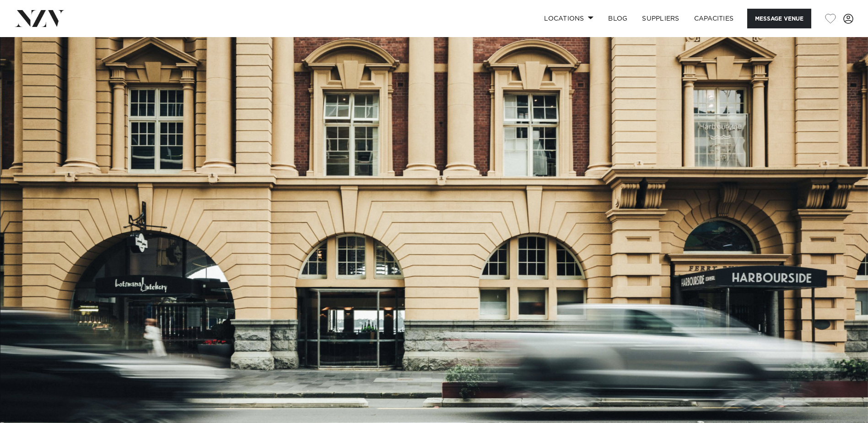 Image resolution: width=868 pixels, height=423 pixels. Describe the element at coordinates (39, 19) in the screenshot. I see `img: nzv-logo.png` at that location.